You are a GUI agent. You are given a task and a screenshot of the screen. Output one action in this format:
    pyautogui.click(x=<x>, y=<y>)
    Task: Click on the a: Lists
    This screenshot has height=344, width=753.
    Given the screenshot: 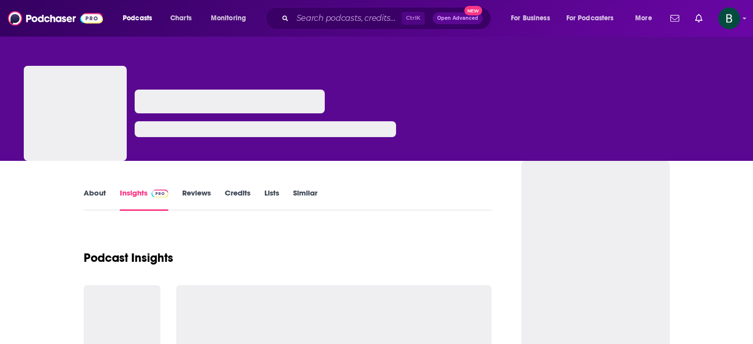 What is the action you would take?
    pyautogui.click(x=272, y=199)
    